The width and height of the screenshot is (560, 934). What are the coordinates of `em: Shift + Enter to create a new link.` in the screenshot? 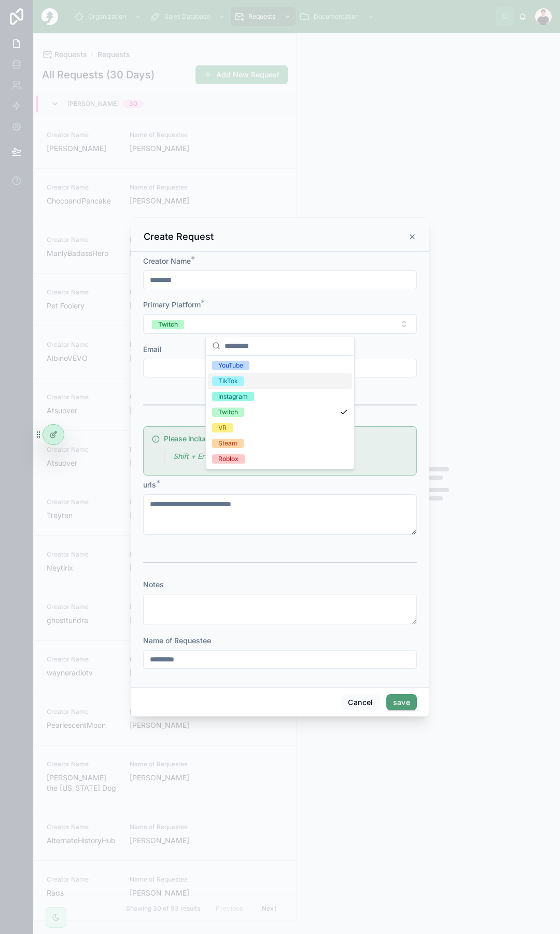 It's located at (229, 456).